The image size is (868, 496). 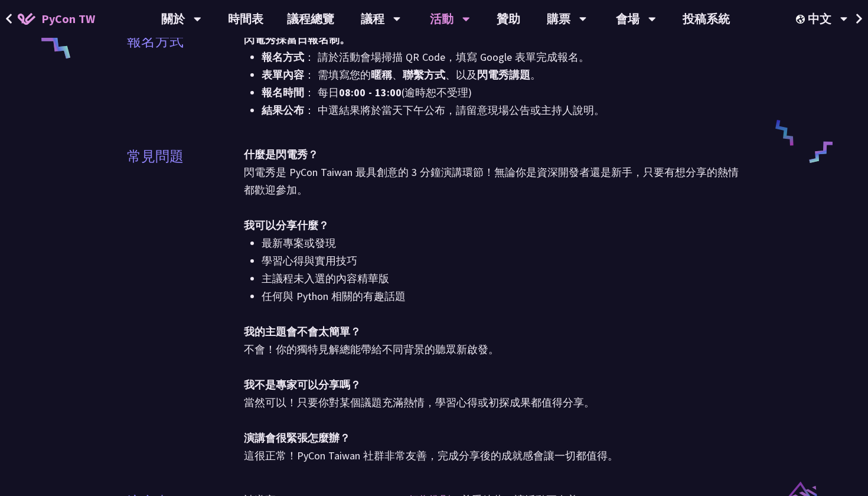 What do you see at coordinates (68, 19) in the screenshot?
I see `span: PyCon TW` at bounding box center [68, 19].